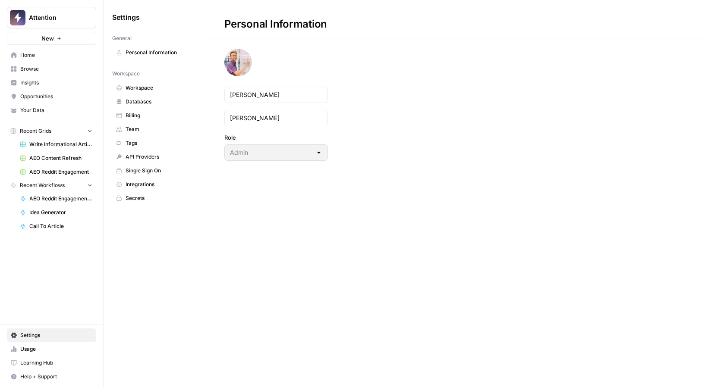 Image resolution: width=705 pixels, height=387 pixels. What do you see at coordinates (160, 116) in the screenshot?
I see `span: Billing` at bounding box center [160, 116].